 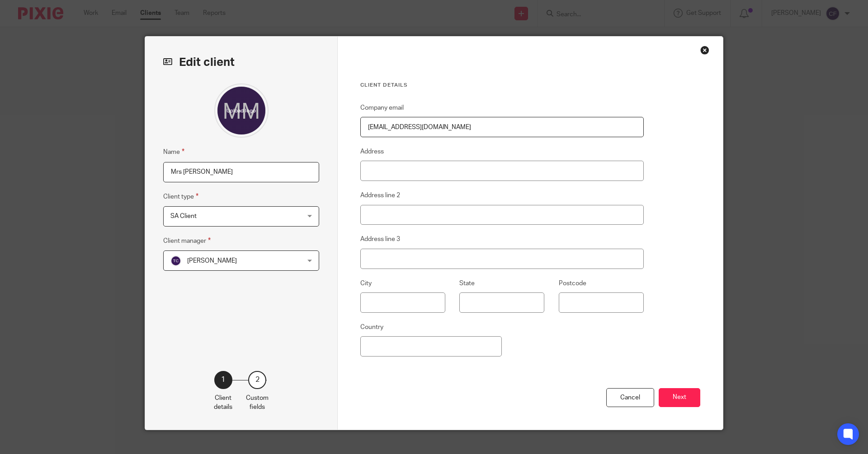 I want to click on label: Address line 3, so click(x=380, y=239).